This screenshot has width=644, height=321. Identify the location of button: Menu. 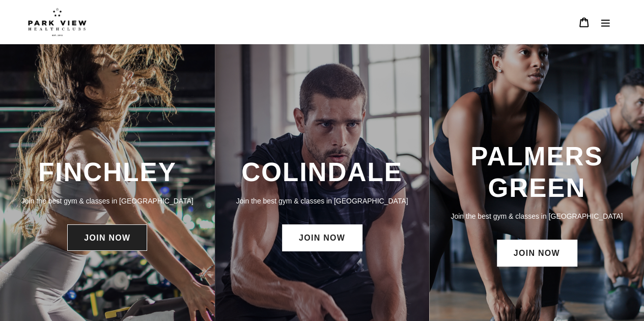
(605, 22).